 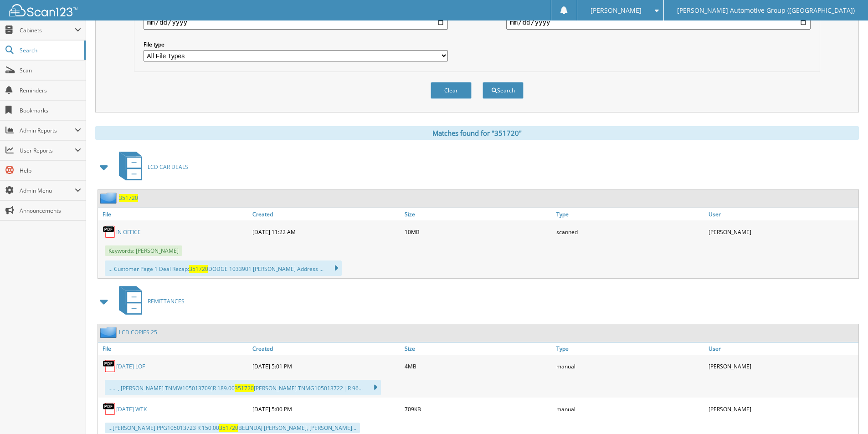 What do you see at coordinates (49, 50) in the screenshot?
I see `span: Search` at bounding box center [49, 50].